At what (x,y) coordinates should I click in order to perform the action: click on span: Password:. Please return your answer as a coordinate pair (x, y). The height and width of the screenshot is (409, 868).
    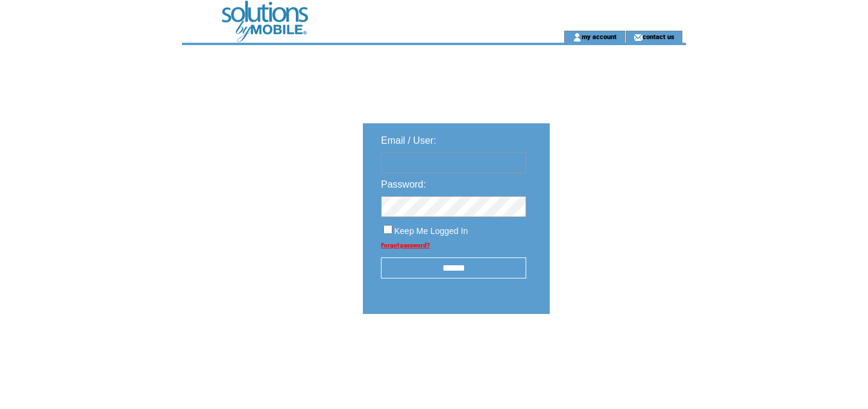
    Looking at the image, I should click on (403, 184).